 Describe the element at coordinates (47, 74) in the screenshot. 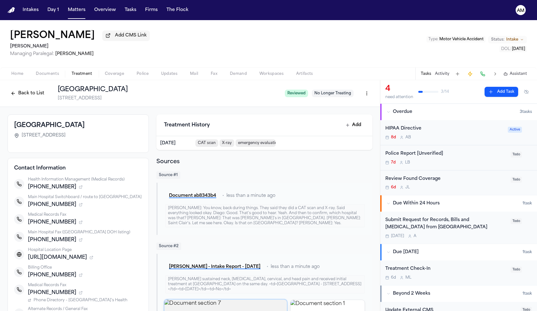

I see `span: Documents` at that location.